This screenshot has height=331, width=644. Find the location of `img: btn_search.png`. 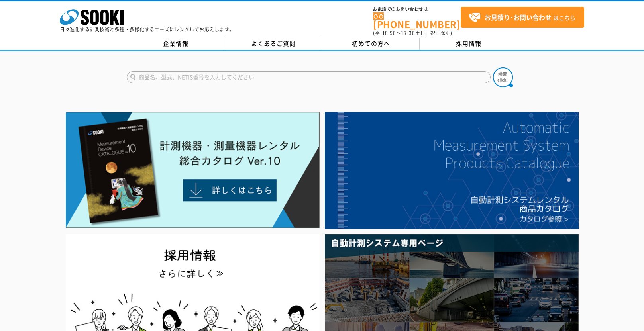

img: btn_search.png is located at coordinates (503, 77).